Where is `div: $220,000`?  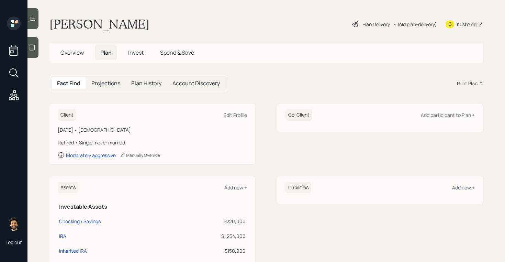
div: $220,000 is located at coordinates (210, 221).